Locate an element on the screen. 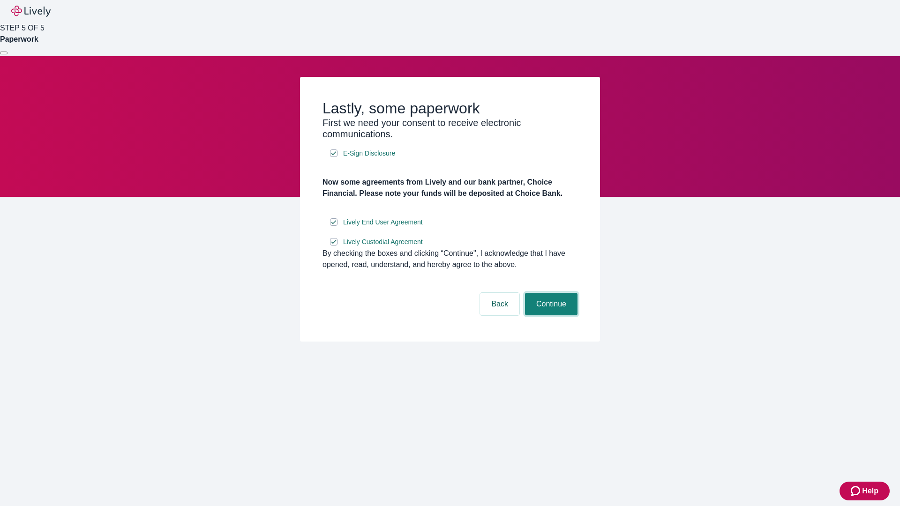  h2: Lastly, some paperwork is located at coordinates (450, 108).